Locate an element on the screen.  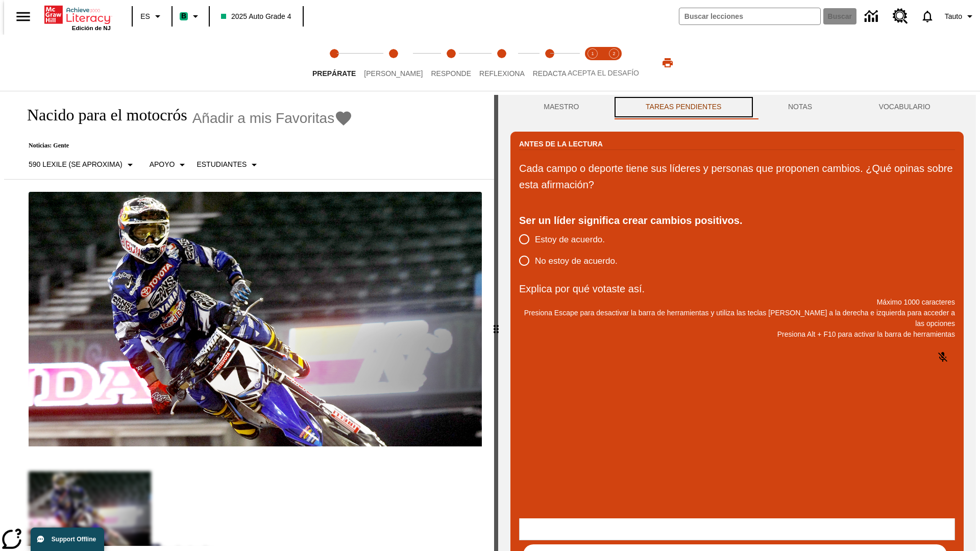
p: Apoyo is located at coordinates (162, 164).